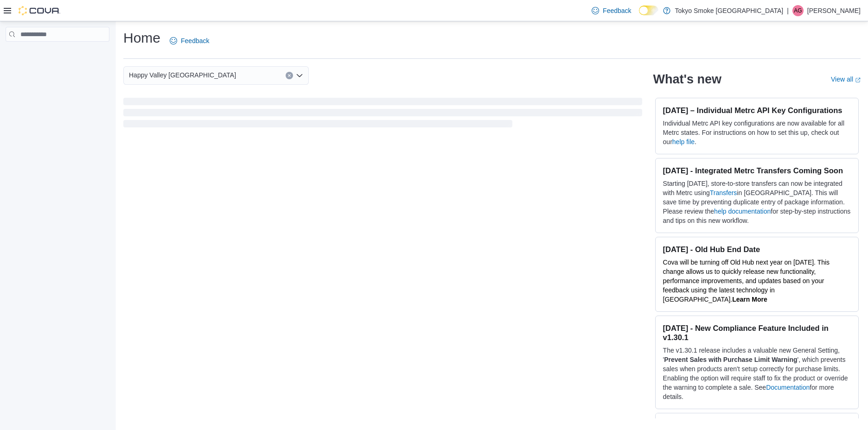  Describe the element at coordinates (846, 79) in the screenshot. I see `a: View allExternal link` at that location.